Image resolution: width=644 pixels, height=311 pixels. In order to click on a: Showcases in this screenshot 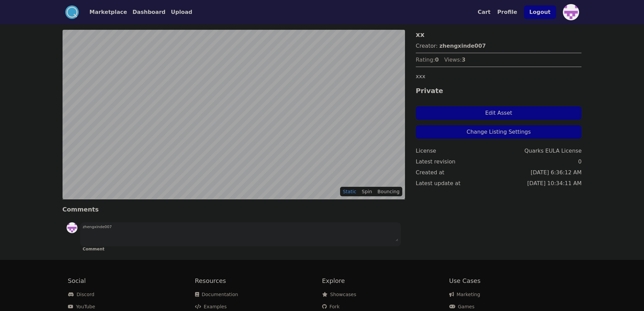, I will do `click(339, 295)`.